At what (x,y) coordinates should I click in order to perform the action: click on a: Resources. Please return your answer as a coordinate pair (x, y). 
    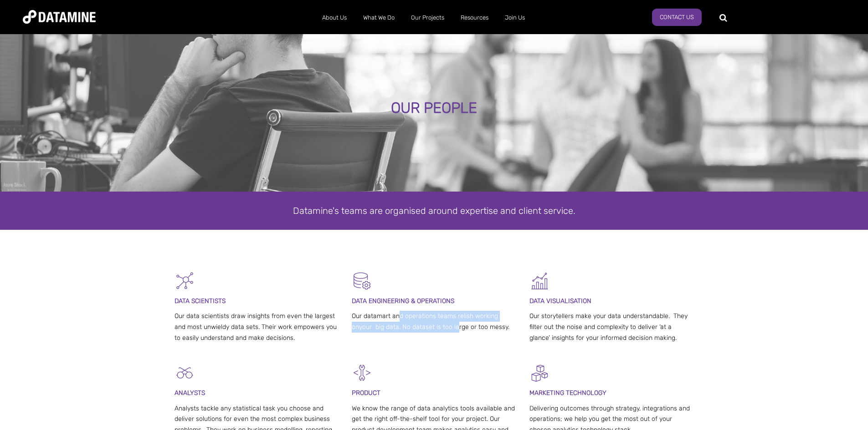
    Looking at the image, I should click on (474, 18).